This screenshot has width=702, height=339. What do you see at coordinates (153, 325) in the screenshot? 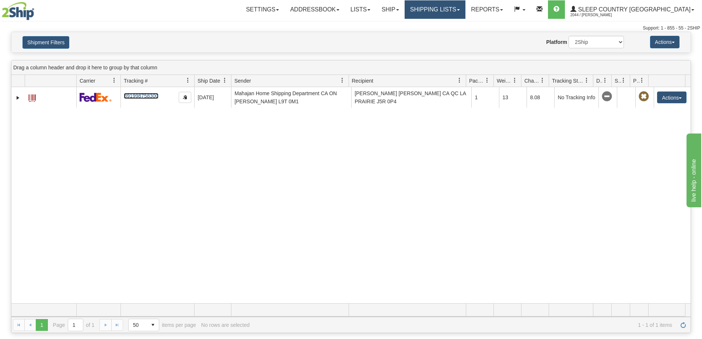
I see `span: select` at bounding box center [153, 325].